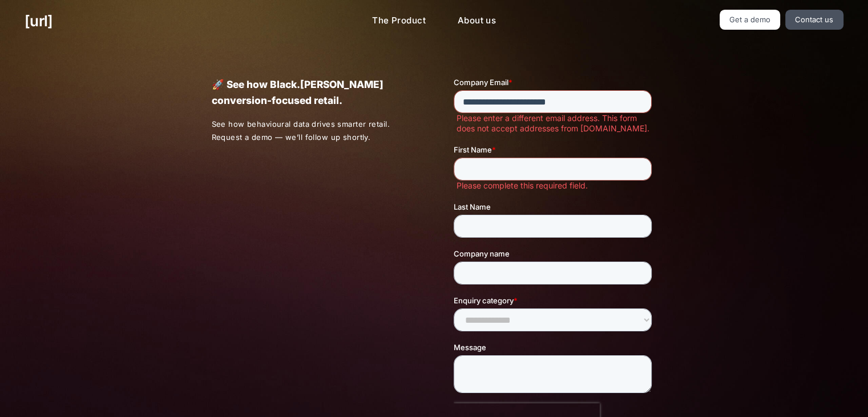  I want to click on p: See how behavioural data drives smarter retail. Request a demo — we’ll follow up shortly., so click(313, 131).